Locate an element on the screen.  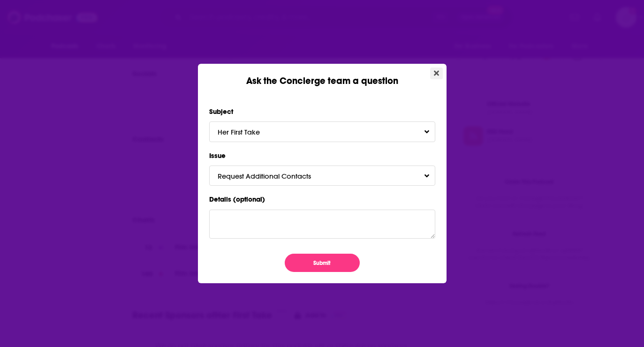
span: Her First Take is located at coordinates (248, 132).